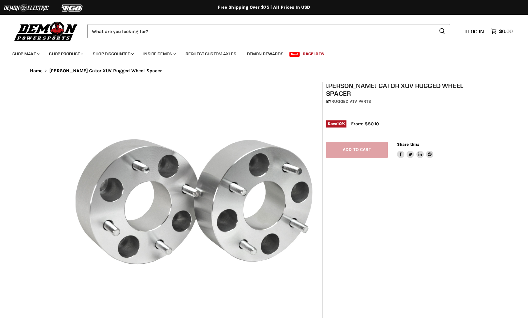  What do you see at coordinates (46, 31) in the screenshot?
I see `img: Demon Powersports` at bounding box center [46, 31].